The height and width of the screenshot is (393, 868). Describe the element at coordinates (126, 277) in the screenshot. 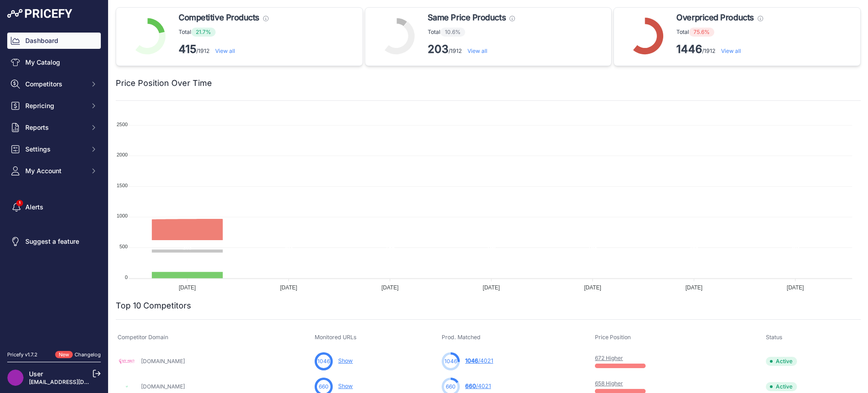

I see `tspan: 0` at that location.